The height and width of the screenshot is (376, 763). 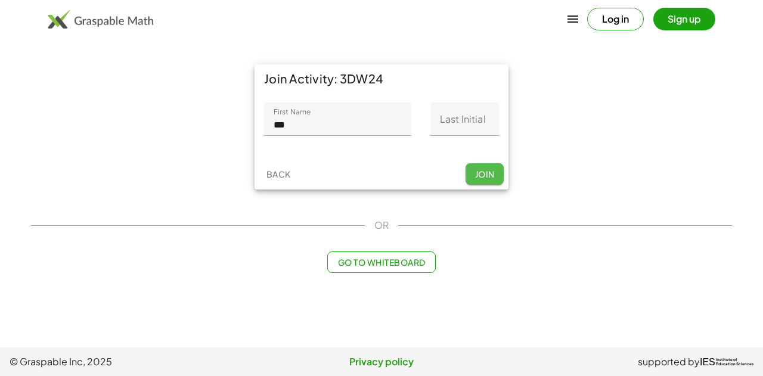 What do you see at coordinates (381, 79) in the screenshot?
I see `div: Join Activity: 3DW24` at bounding box center [381, 79].